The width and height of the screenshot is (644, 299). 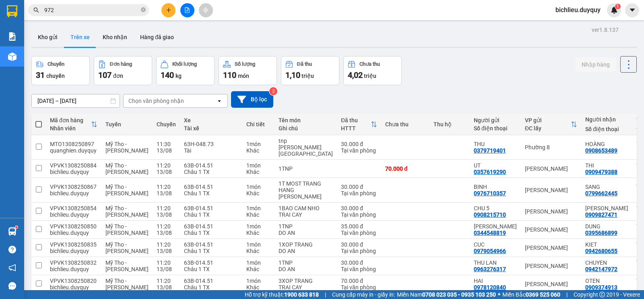 I want to click on div: Tại văn phòng, so click(x=359, y=269).